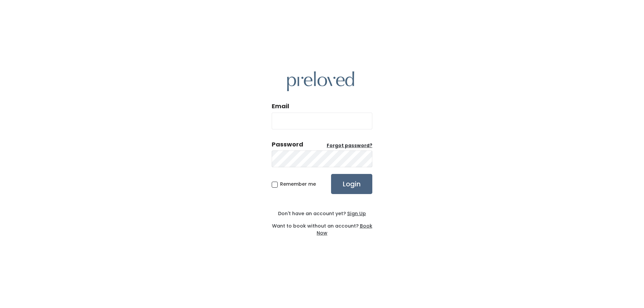  What do you see at coordinates (298, 184) in the screenshot?
I see `span: Remember me` at bounding box center [298, 184].